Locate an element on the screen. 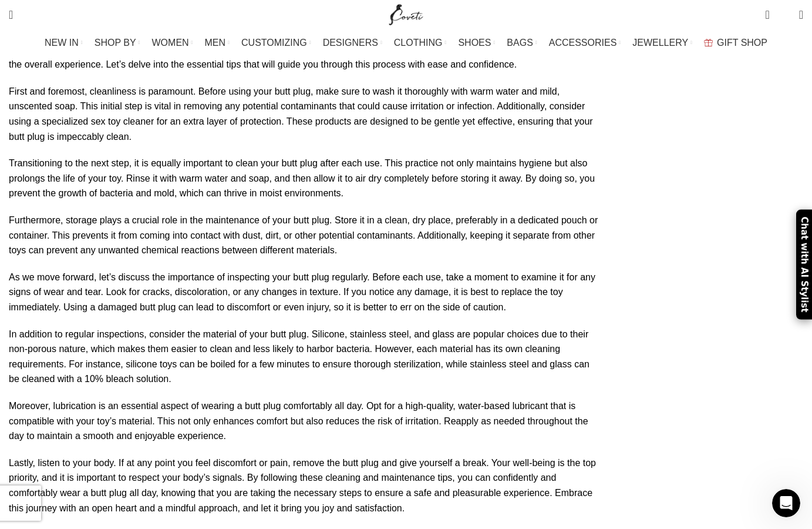 This screenshot has height=529, width=812. a: SHOP BY is located at coordinates (117, 43).